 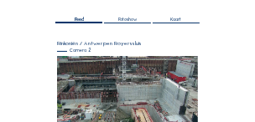 I want to click on span: Kaart, so click(x=175, y=19).